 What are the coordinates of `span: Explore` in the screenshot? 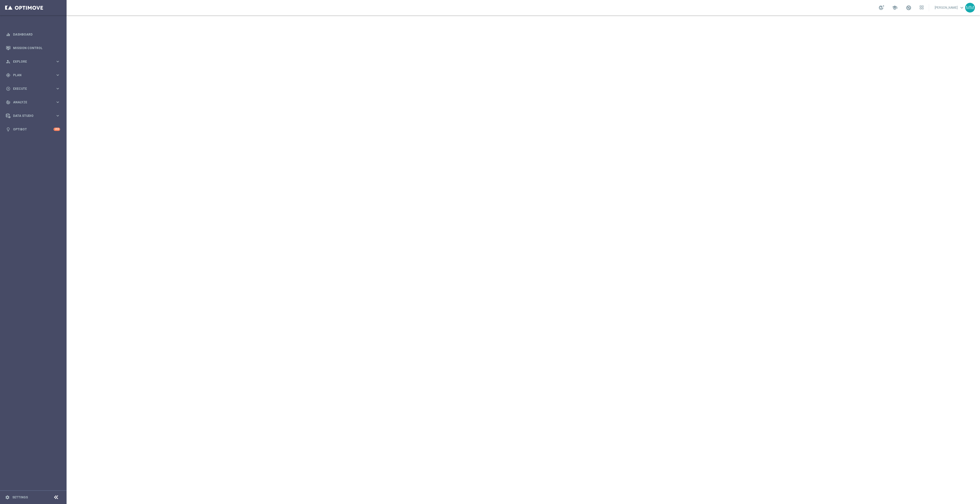 It's located at (34, 62).